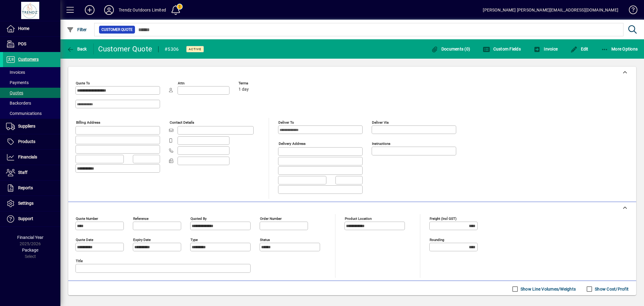 This screenshot has height=306, width=644. What do you see at coordinates (83, 83) in the screenshot?
I see `mat-label: Quote To` at bounding box center [83, 83].